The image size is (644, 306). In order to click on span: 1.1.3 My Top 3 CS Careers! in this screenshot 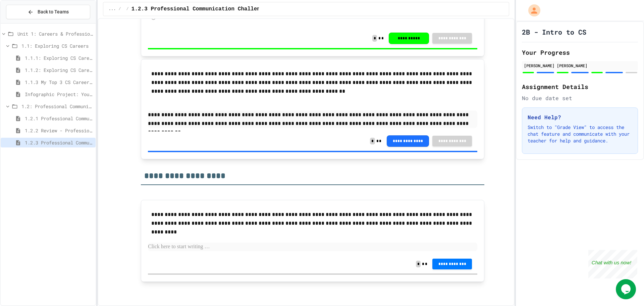, I will do `click(59, 82)`.